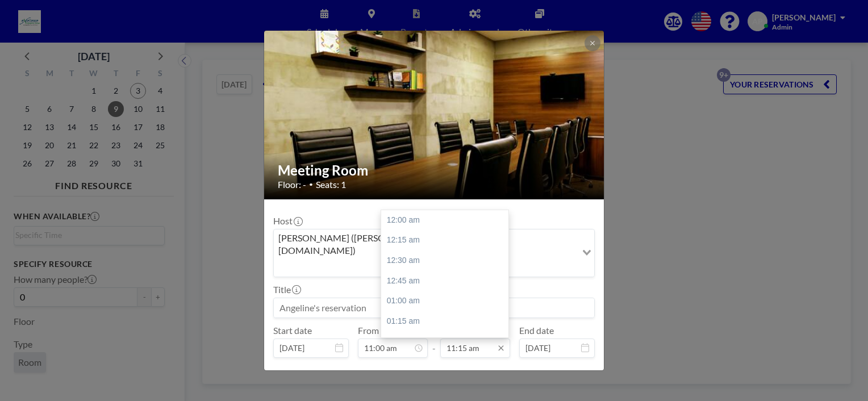 The image size is (868, 401). I want to click on div: 01:30 am, so click(447, 342).